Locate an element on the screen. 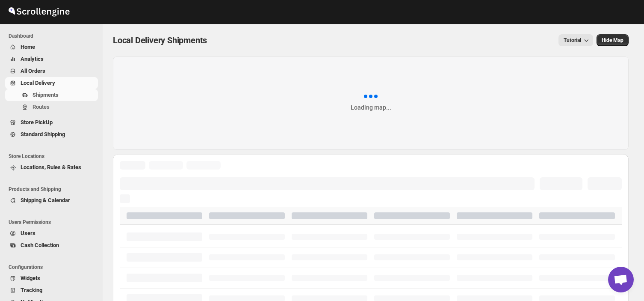  span: Products and Shipping is located at coordinates (53, 189).